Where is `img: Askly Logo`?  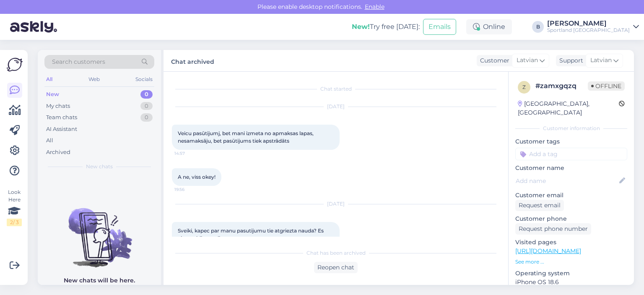 img: Askly Logo is located at coordinates (15, 65).